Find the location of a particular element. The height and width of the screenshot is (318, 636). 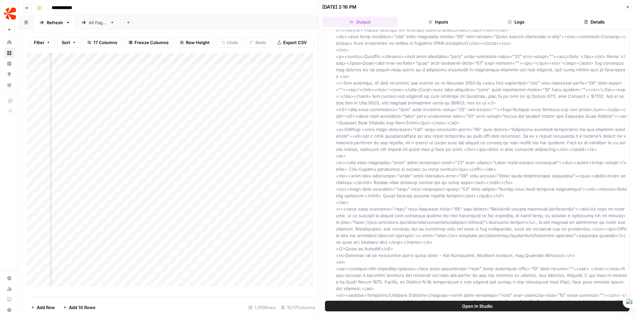

button: Inputs is located at coordinates (438, 22).